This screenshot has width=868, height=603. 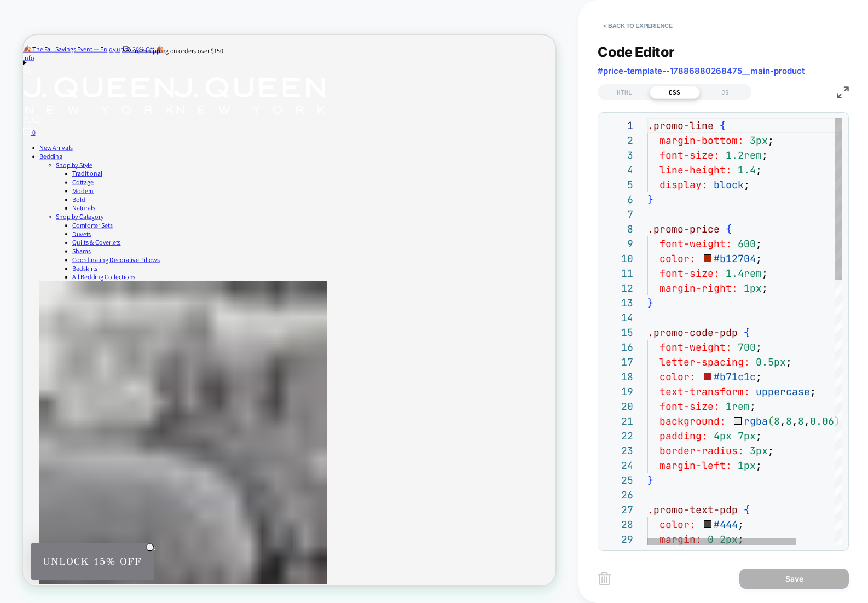 What do you see at coordinates (618, 480) in the screenshot?
I see `div: 25` at bounding box center [618, 480].